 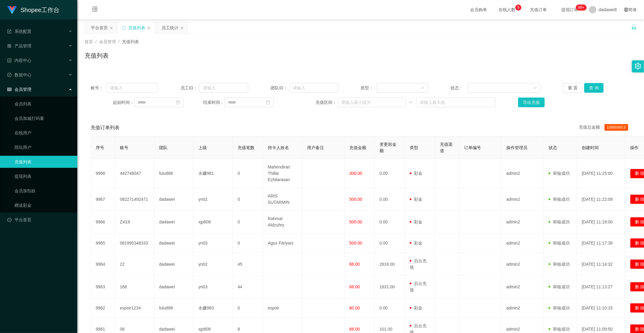 What do you see at coordinates (103, 264) in the screenshot?
I see `td: 9964` at bounding box center [103, 264].